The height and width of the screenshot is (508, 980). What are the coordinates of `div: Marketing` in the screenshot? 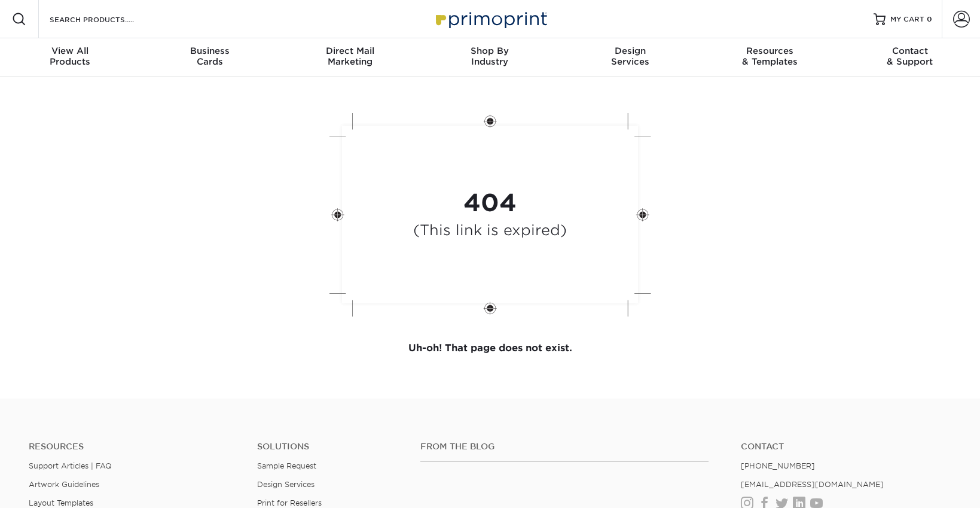 It's located at (350, 56).